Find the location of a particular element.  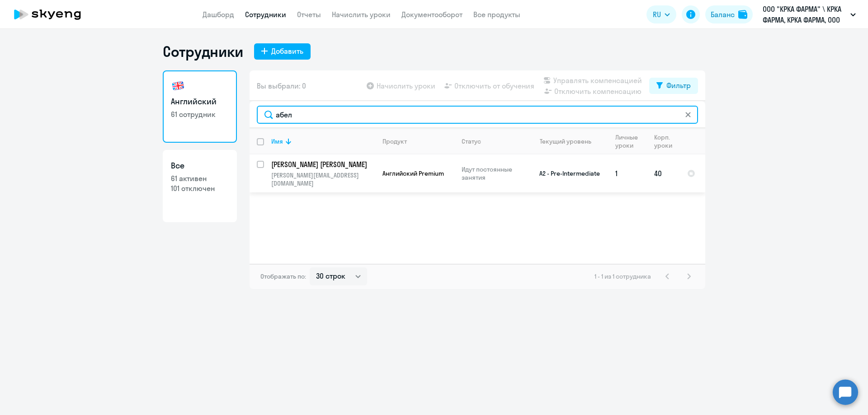

button: ООО "КРКА ФАРМА" \ КРКА ФАРМА, КРКА ФАРМА, ООО is located at coordinates (809, 15).